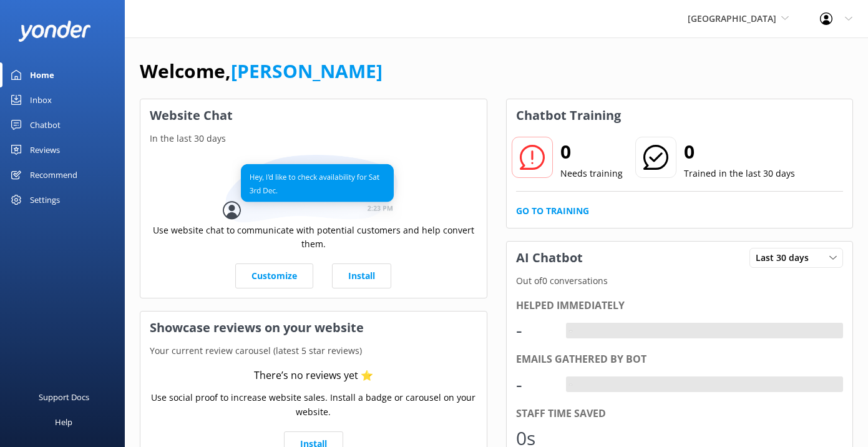  What do you see at coordinates (55, 31) in the screenshot?
I see `img: yonder-white-logo.png` at bounding box center [55, 31].